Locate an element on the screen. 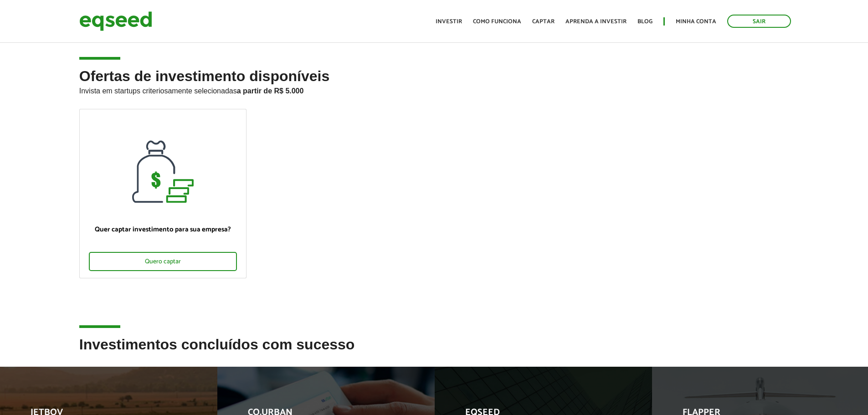  a: Investir is located at coordinates (449, 22).